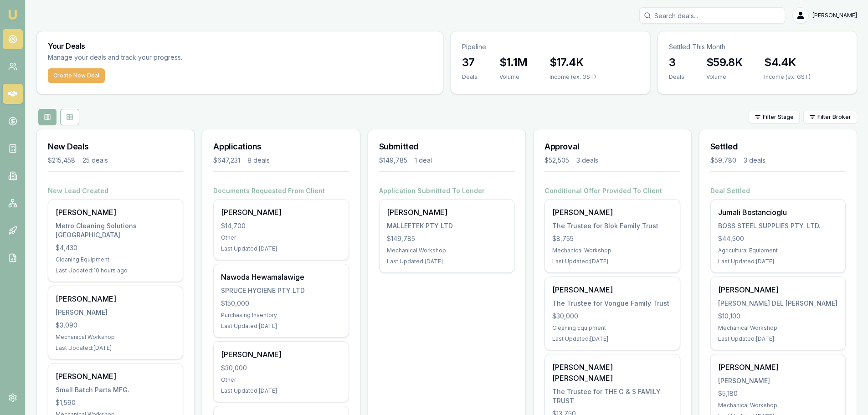  I want to click on div: BOSS STEEL SUPPLIES PTY. LTD., so click(778, 226).